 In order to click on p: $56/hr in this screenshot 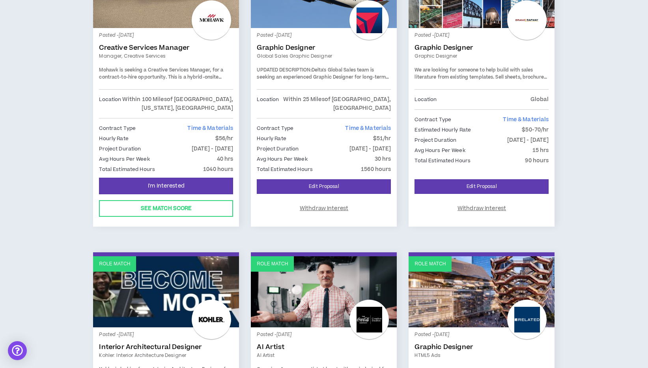, I will do `click(225, 139)`.